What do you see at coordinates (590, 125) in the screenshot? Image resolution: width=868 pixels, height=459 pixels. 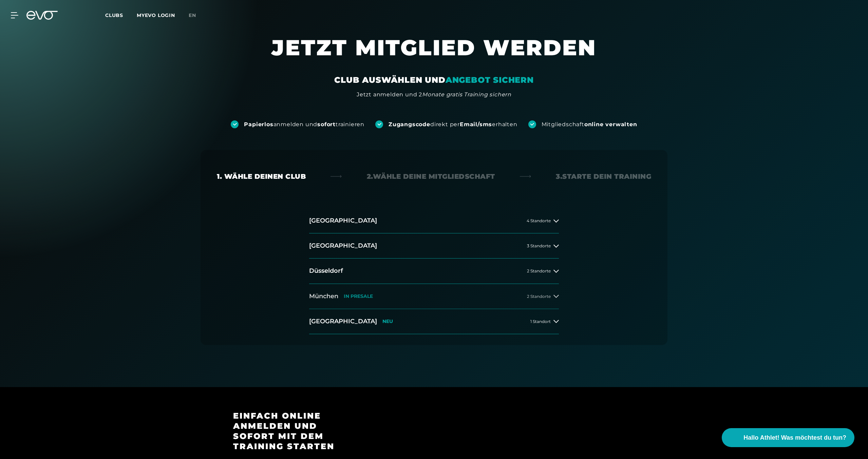 I see `div: Mitgliedschaft` at bounding box center [590, 125].